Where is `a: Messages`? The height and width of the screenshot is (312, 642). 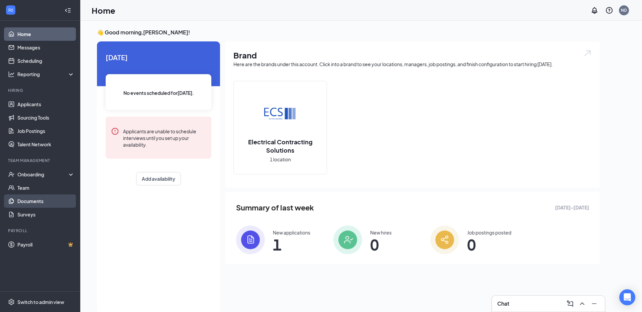 a: Messages is located at coordinates (46, 47).